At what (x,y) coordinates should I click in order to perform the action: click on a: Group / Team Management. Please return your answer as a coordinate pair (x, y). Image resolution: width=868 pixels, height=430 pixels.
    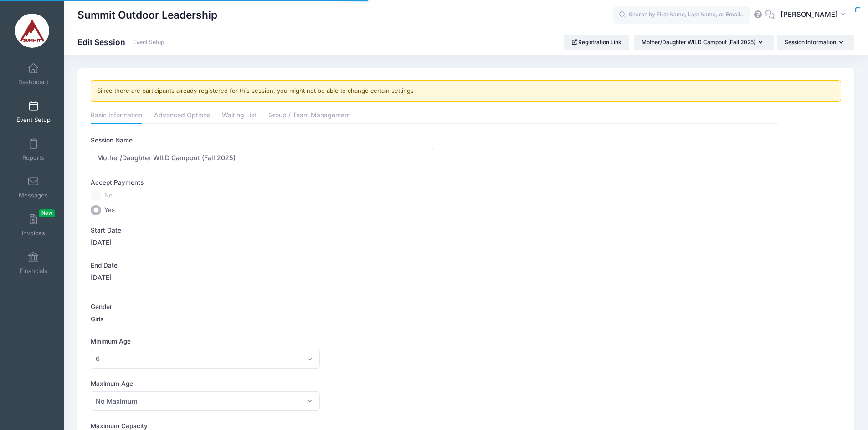
    Looking at the image, I should click on (309, 116).